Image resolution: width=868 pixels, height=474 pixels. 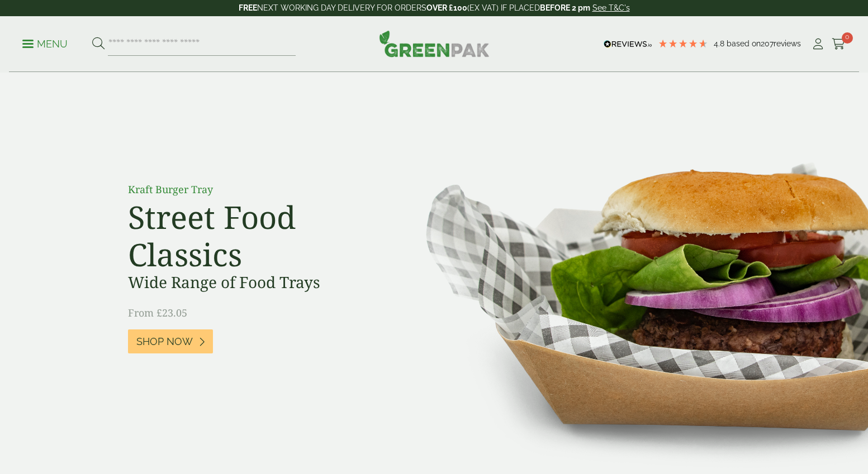 I want to click on strong: OVER £100, so click(x=447, y=8).